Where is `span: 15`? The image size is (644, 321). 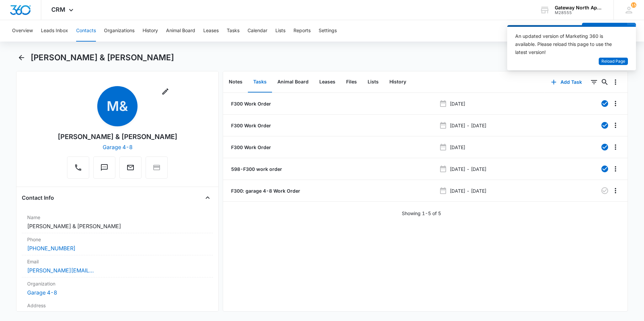 span: 15 is located at coordinates (634, 5).